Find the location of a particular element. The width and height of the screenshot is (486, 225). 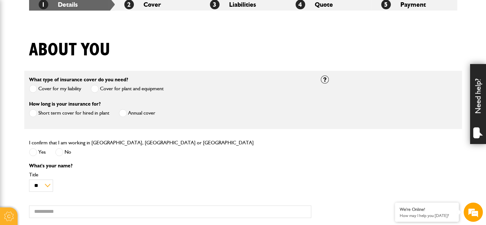

label: What type of insurance cover do you need? is located at coordinates (79, 80).